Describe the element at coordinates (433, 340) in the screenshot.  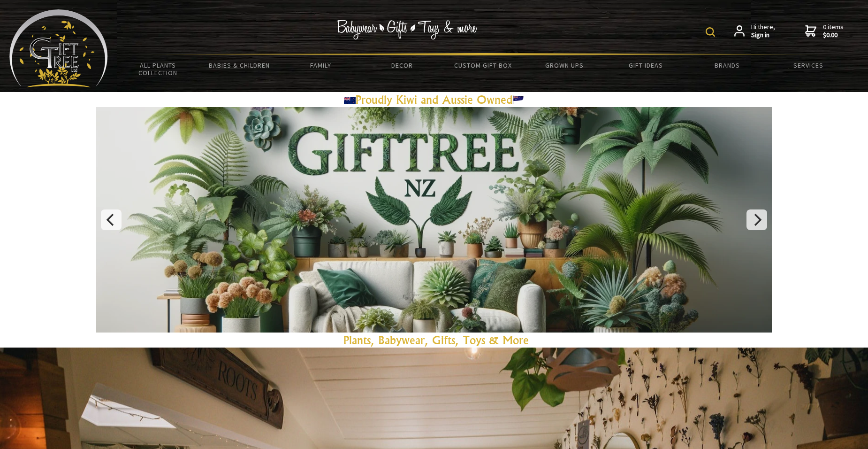
I see `a: Plants, Babywear, Gifts, Toys & Mor` at that location.